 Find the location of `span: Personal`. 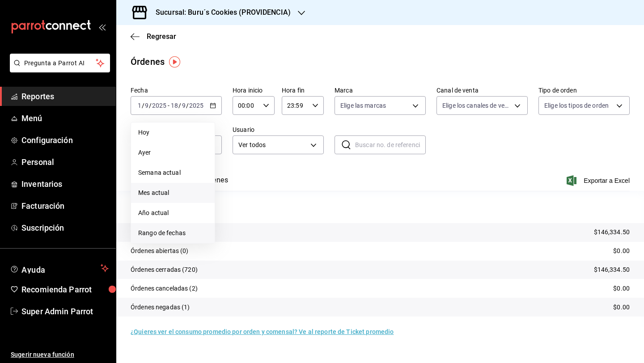

span: Personal is located at coordinates (65, 162).